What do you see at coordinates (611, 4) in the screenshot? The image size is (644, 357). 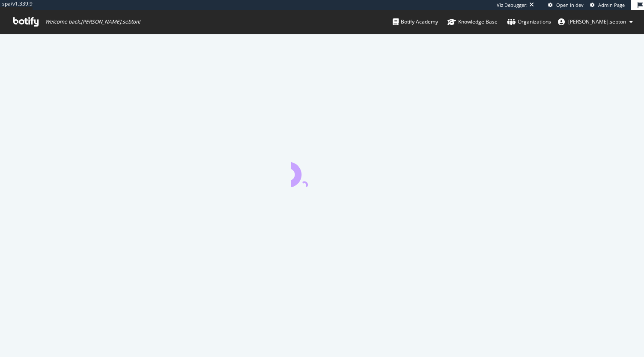 I see `span: Admin Page` at bounding box center [611, 4].